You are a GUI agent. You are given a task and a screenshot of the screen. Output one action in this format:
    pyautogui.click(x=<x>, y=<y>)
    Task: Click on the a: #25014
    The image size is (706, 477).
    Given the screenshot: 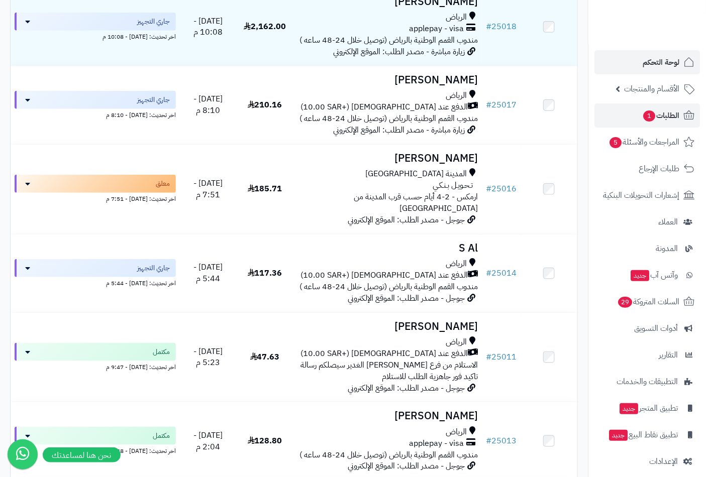 What is the action you would take?
    pyautogui.click(x=501, y=273)
    